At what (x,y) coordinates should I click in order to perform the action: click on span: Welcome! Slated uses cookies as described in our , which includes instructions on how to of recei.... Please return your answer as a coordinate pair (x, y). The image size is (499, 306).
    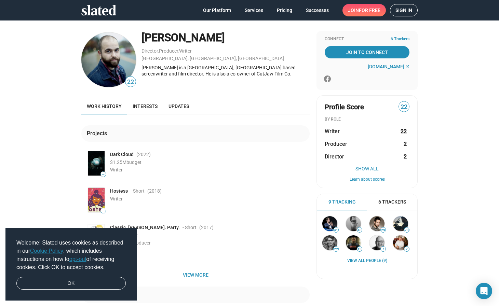
    Looking at the image, I should click on (71, 255).